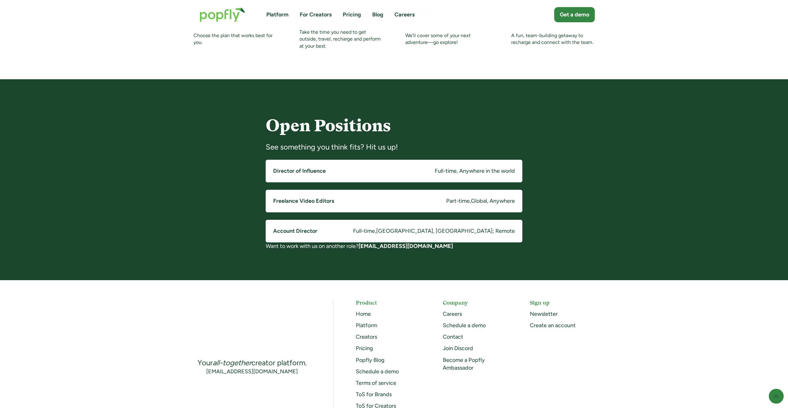 The image size is (788, 408). Describe the element at coordinates (364, 231) in the screenshot. I see `div: Full-time` at that location.